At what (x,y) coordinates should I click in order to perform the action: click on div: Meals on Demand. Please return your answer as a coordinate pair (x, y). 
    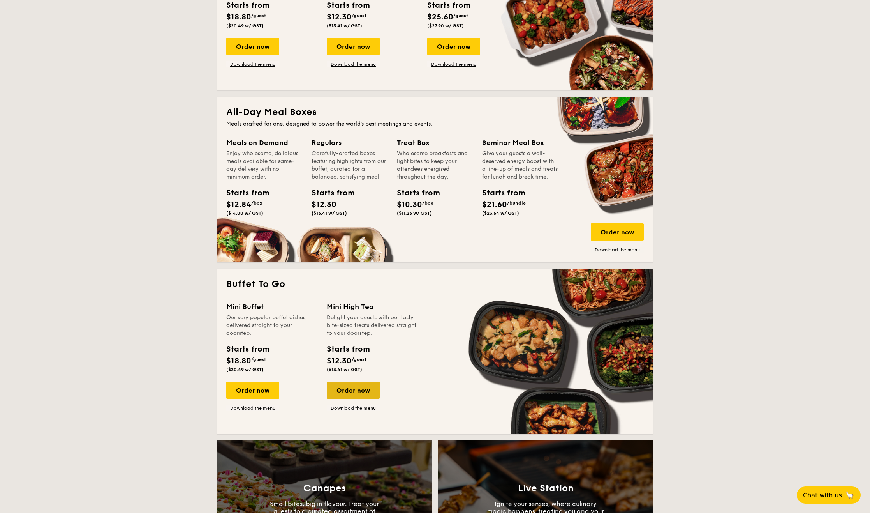
    Looking at the image, I should click on (264, 143).